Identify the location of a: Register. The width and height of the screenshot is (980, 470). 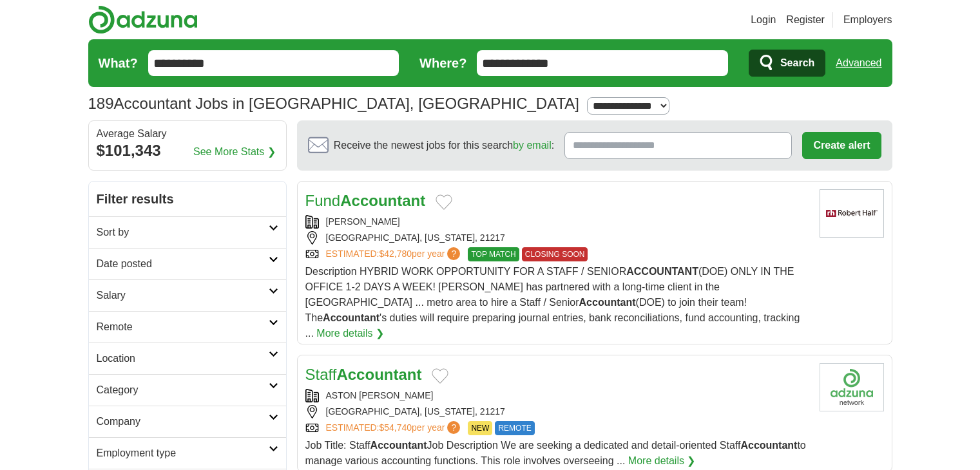
(805, 20).